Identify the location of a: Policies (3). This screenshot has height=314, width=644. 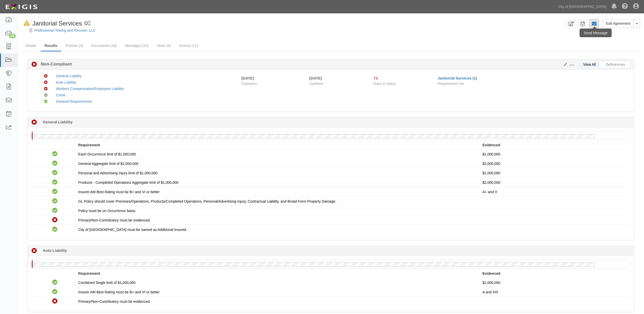
(74, 46).